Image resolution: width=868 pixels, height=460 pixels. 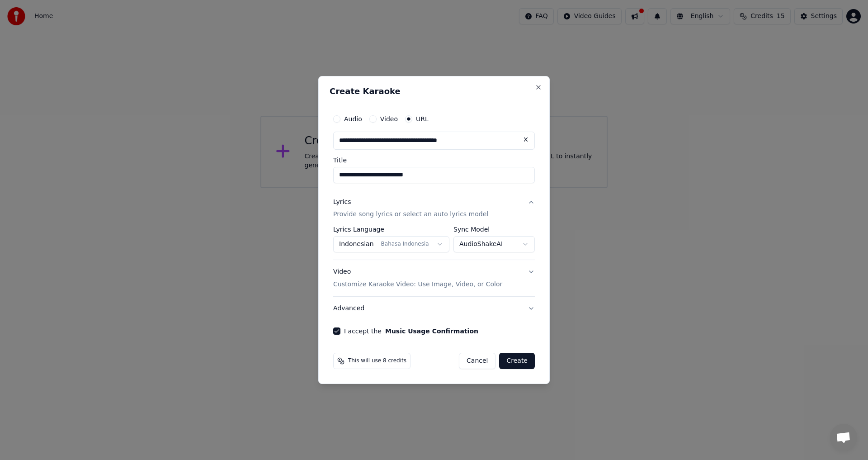 What do you see at coordinates (377, 361) in the screenshot?
I see `span: This will use 8 credits` at bounding box center [377, 361].